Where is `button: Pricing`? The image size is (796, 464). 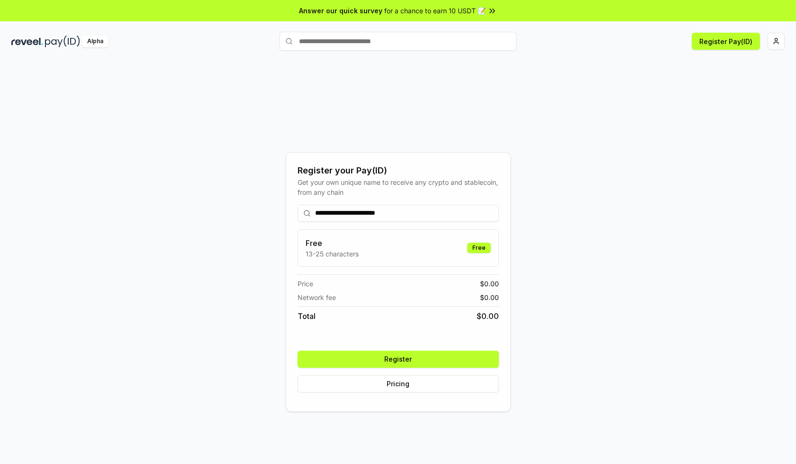
button: Pricing is located at coordinates (398, 384).